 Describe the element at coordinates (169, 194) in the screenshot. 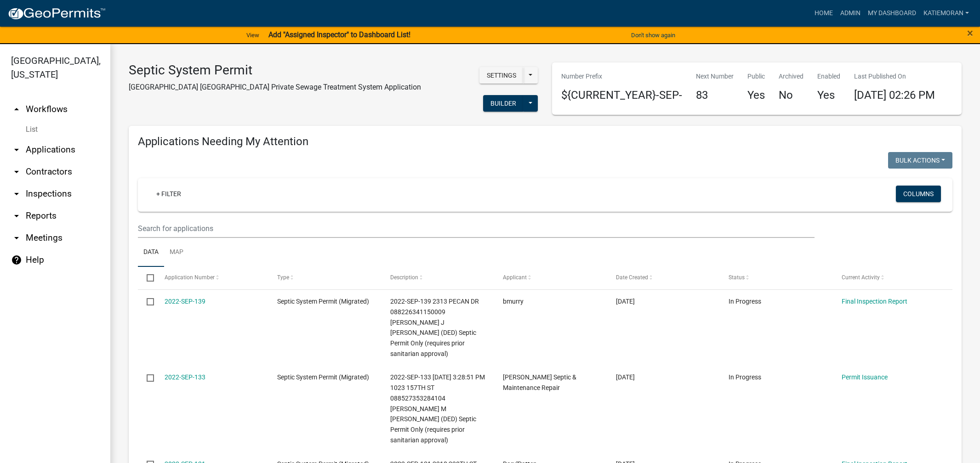

I see `a: + Filter` at that location.